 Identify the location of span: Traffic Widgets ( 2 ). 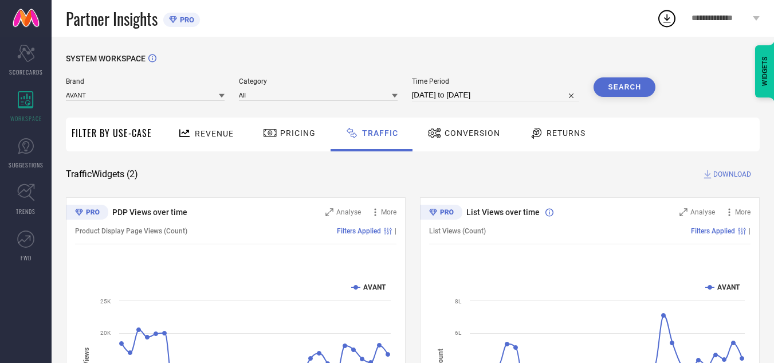
(102, 174).